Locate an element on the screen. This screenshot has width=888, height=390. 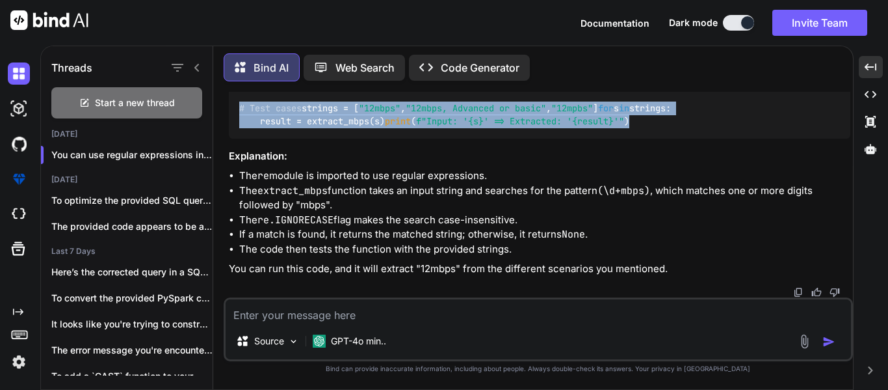
img: icon is located at coordinates (829, 341).